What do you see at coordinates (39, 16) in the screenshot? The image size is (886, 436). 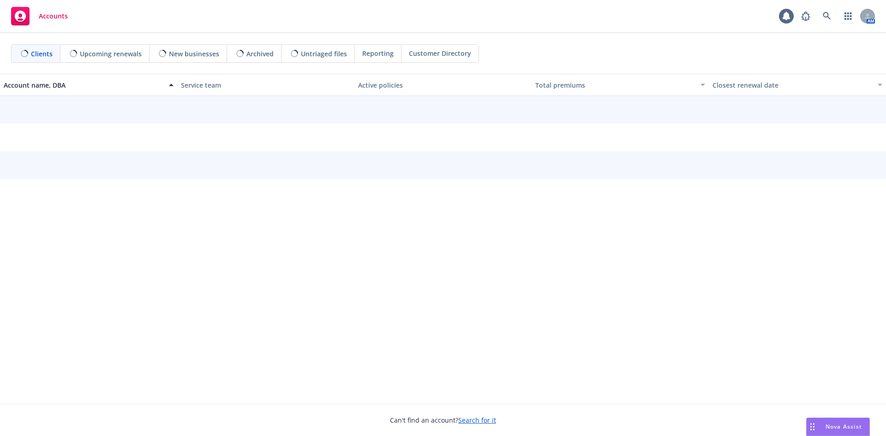 I see `a: Accounts` at bounding box center [39, 16].